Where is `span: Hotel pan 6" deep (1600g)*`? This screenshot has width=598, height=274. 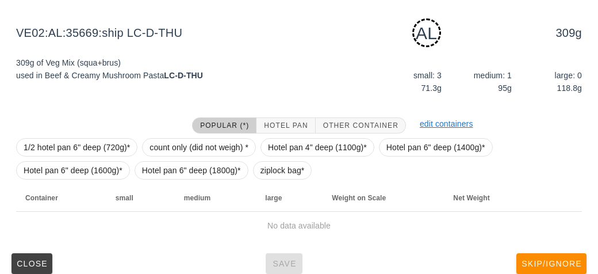
span: Hotel pan 6" deep (1600g)* is located at coordinates (73, 170).